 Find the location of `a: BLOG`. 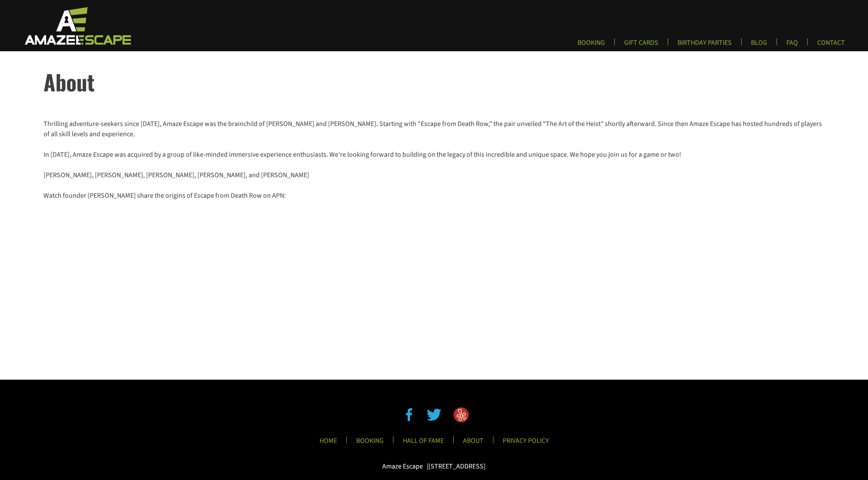

a: BLOG is located at coordinates (759, 45).